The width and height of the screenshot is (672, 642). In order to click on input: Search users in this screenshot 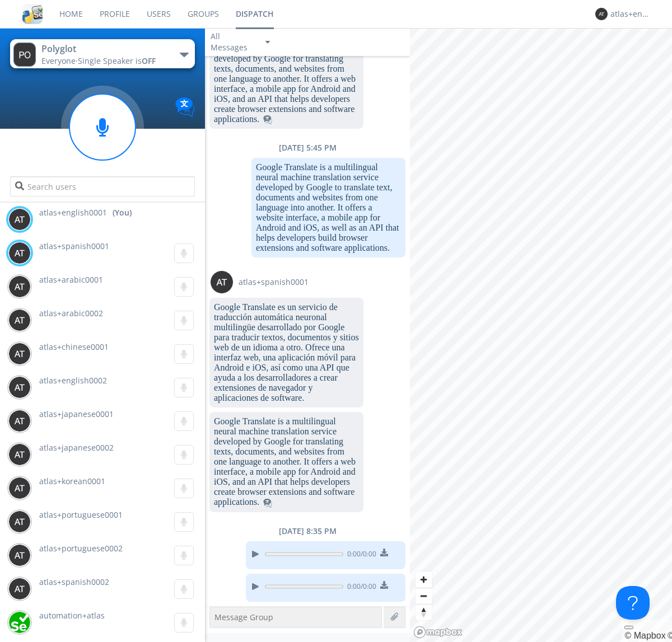, I will do `click(102, 186)`.